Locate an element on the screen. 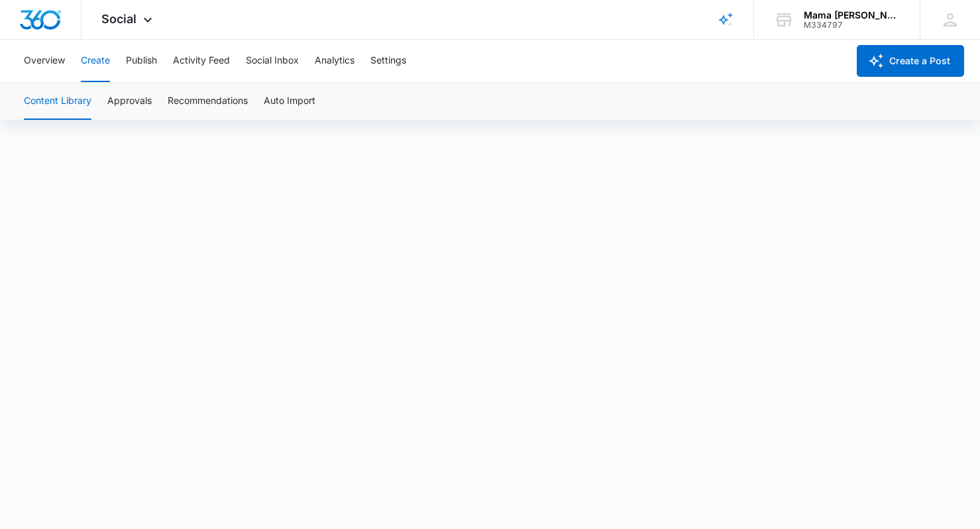 This screenshot has height=529, width=980. button: Content Library is located at coordinates (58, 101).